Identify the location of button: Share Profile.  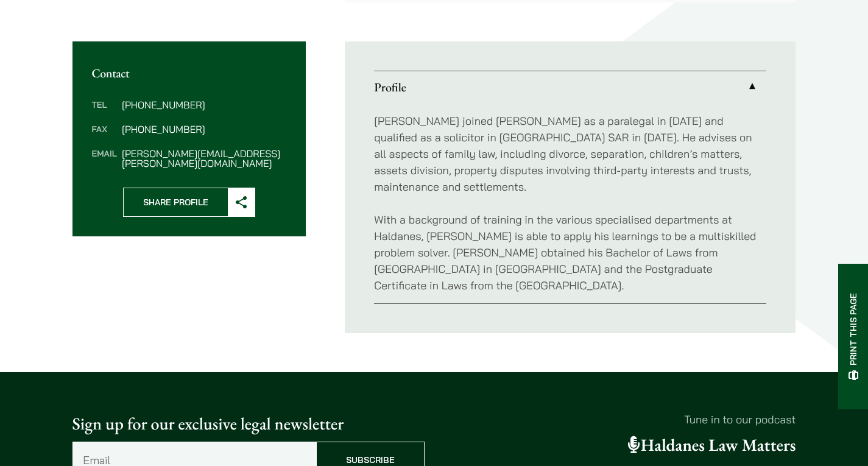
(189, 202).